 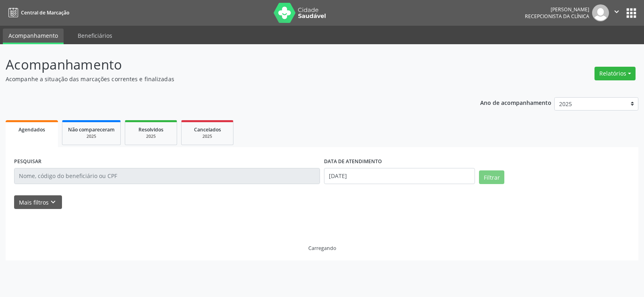 I want to click on span: Não compareceram, so click(x=91, y=129).